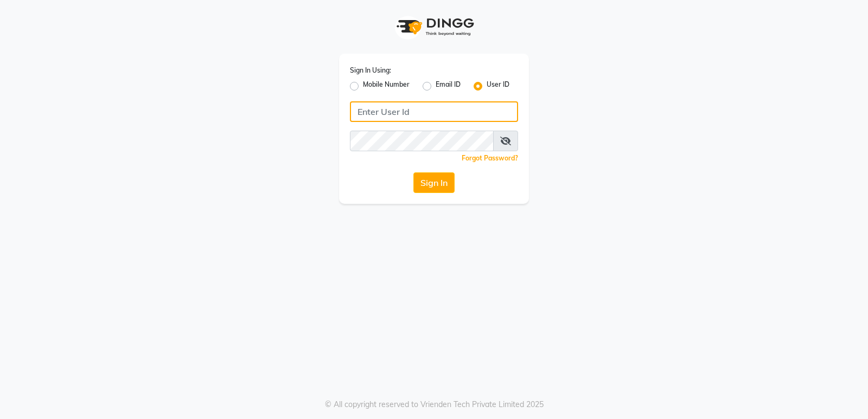 The height and width of the screenshot is (419, 868). Describe the element at coordinates (448, 86) in the screenshot. I see `label: Email ID` at that location.